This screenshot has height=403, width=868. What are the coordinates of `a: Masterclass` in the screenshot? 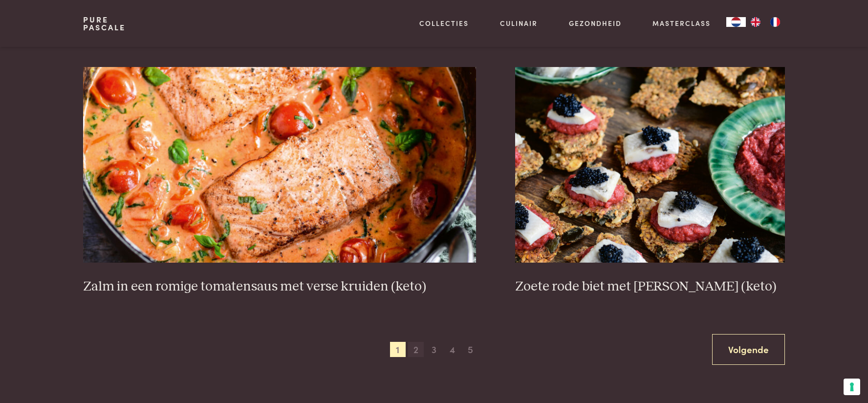 It's located at (682, 23).